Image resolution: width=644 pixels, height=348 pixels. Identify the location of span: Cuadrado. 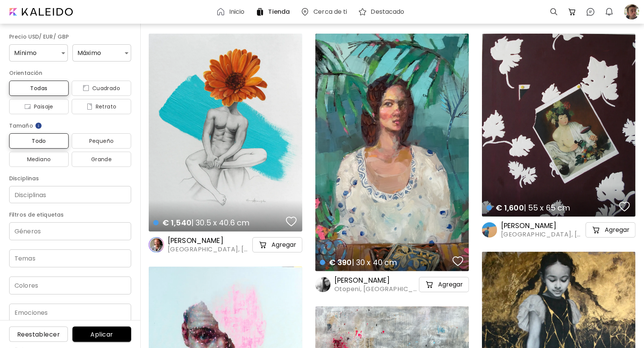
(102, 88).